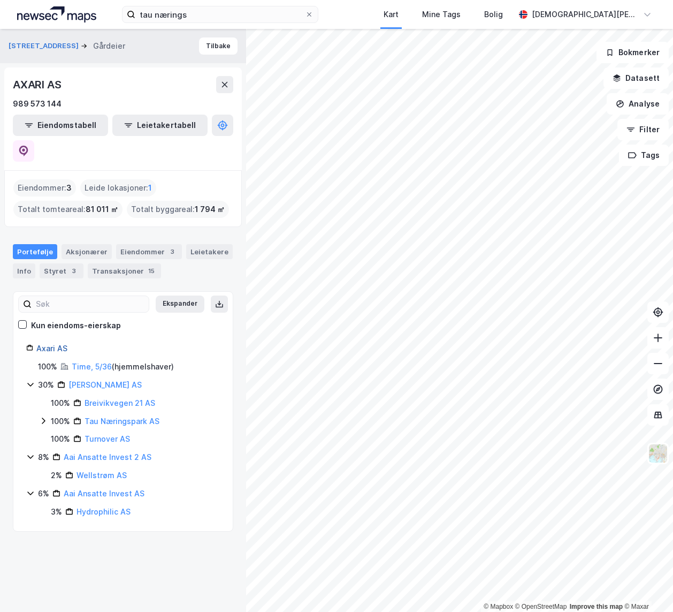  I want to click on button: Leietakertabell, so click(160, 125).